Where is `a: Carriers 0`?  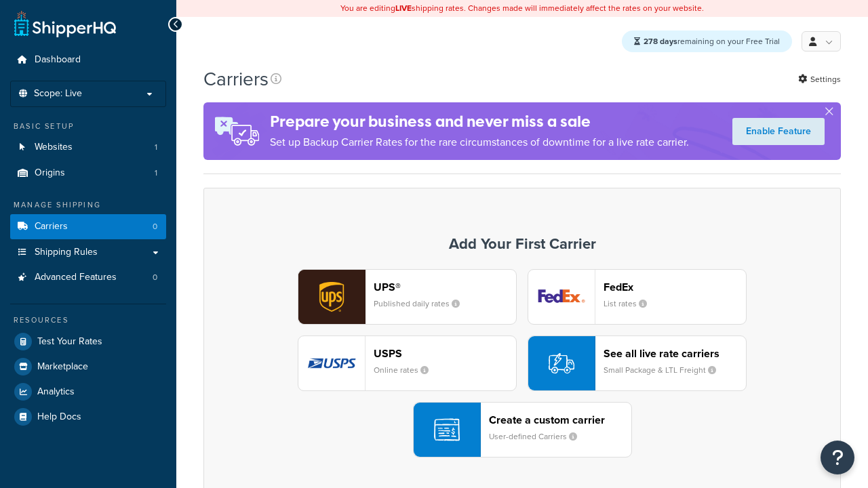 a: Carriers 0 is located at coordinates (88, 227).